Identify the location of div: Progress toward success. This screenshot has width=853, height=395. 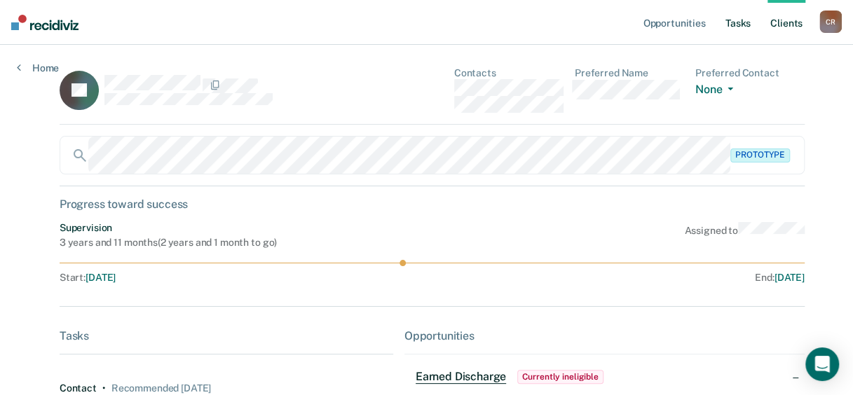
(432, 204).